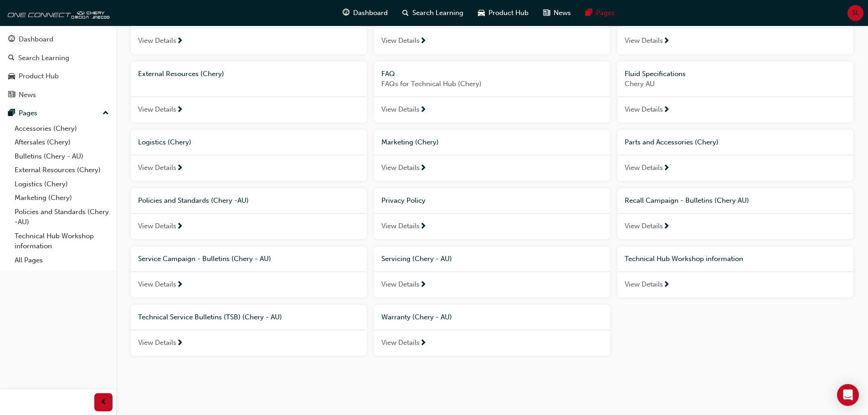 This screenshot has height=415, width=868. What do you see at coordinates (410, 142) in the screenshot?
I see `span: Marketing (Chery)` at bounding box center [410, 142].